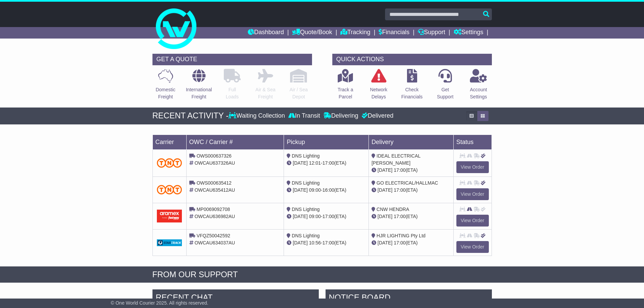 This screenshot has height=308, width=644. What do you see at coordinates (376, 116) in the screenshot?
I see `div: Delivered` at bounding box center [376, 116].